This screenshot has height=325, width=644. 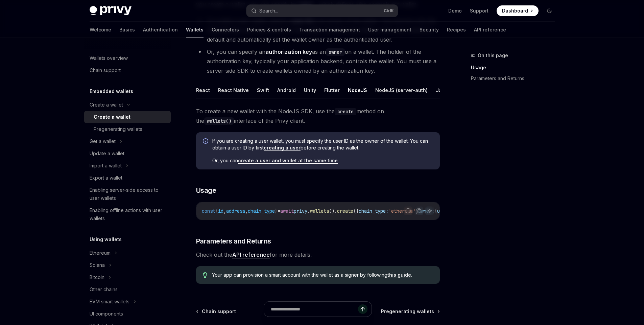 What do you see at coordinates (106, 314) in the screenshot?
I see `div: UI components` at bounding box center [106, 314].